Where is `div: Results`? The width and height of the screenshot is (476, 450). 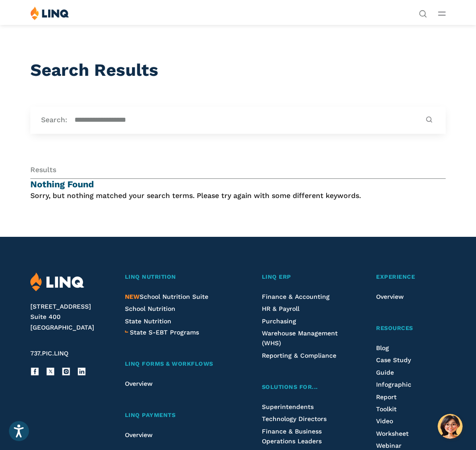 div: Results is located at coordinates (238, 172).